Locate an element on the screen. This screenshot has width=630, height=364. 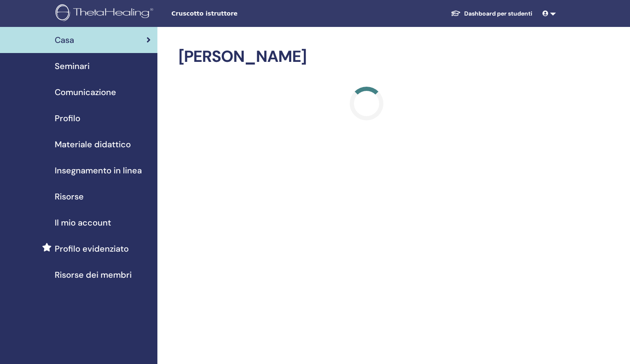
span: Cruscotto istruttore is located at coordinates (234, 14).